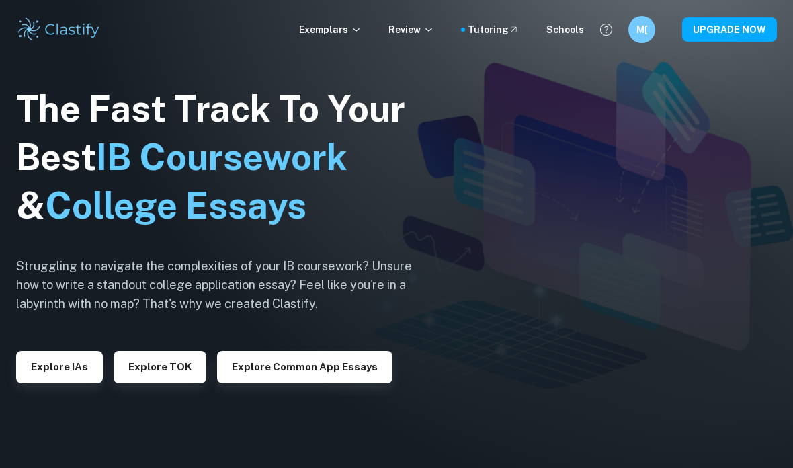 The width and height of the screenshot is (793, 468). I want to click on button: Explore IAs, so click(59, 367).